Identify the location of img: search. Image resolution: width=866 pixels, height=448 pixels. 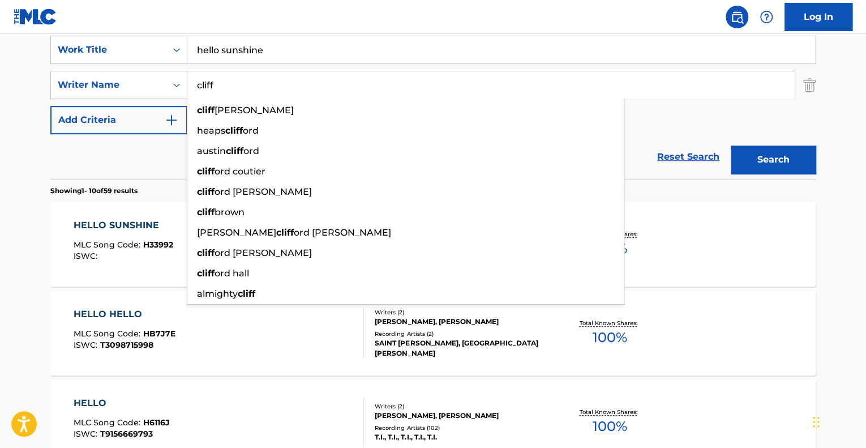
(737, 17).